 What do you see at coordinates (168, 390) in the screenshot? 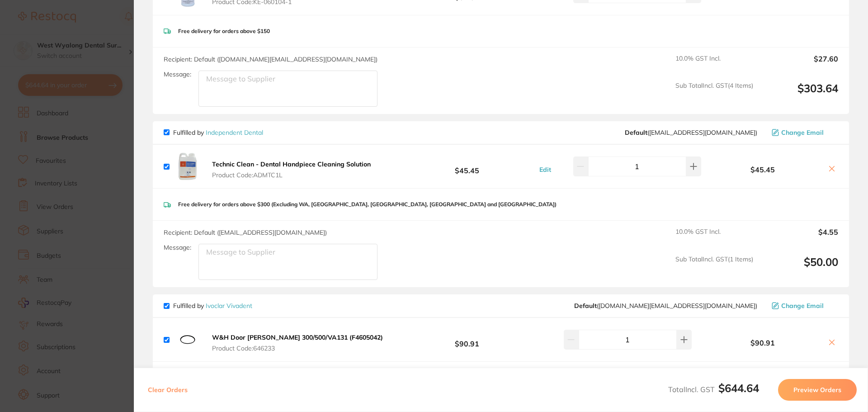
I see `button: Clear Orders` at bounding box center [168, 390].